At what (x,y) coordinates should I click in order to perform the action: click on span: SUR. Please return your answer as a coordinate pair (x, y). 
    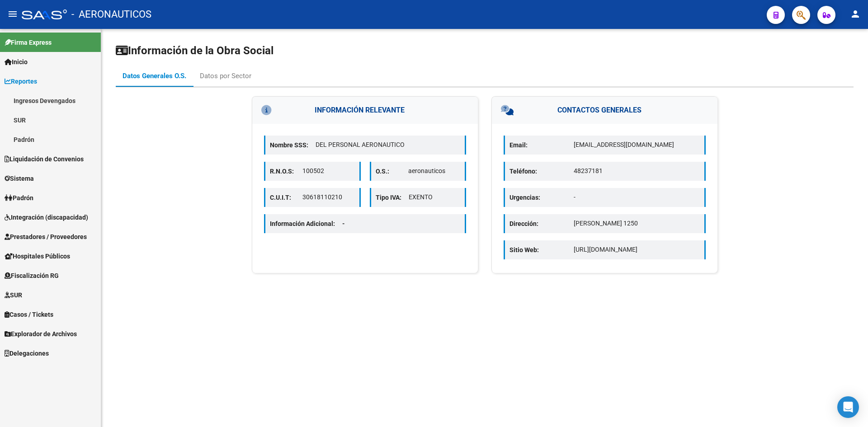
    Looking at the image, I should click on (13, 295).